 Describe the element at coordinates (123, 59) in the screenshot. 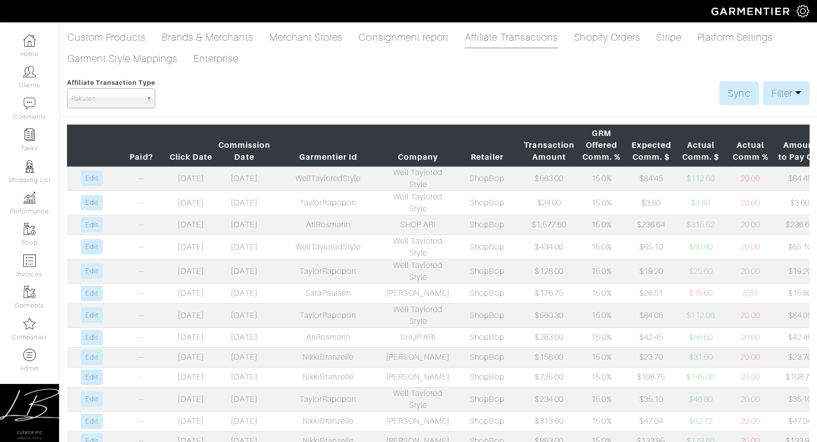

I see `a: Garment Style Mappings` at that location.